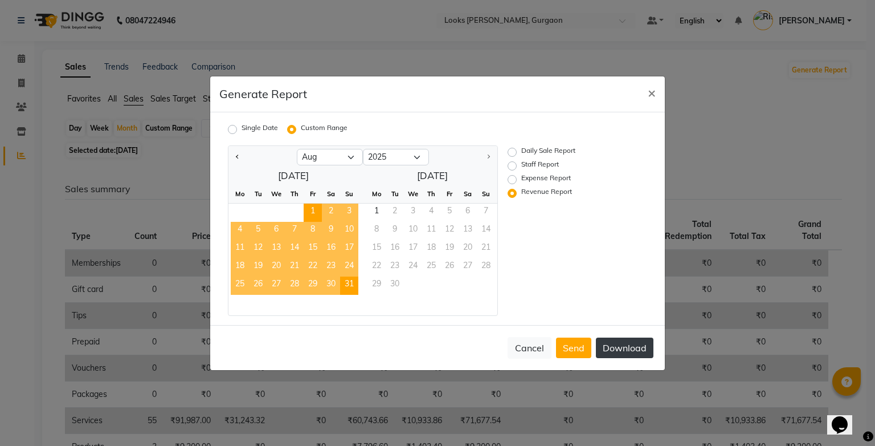  What do you see at coordinates (349, 231) in the screenshot?
I see `div: Sunday, August 10, 2025` at bounding box center [349, 231].